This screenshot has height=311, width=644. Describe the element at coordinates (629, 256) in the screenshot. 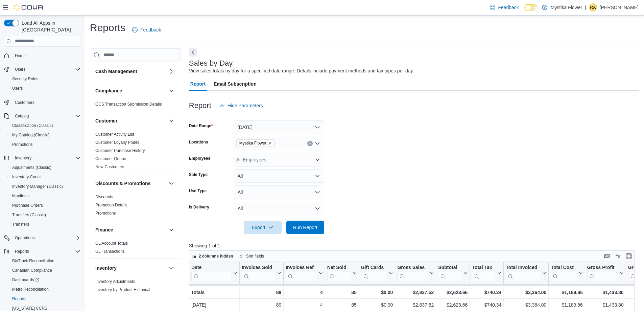

I see `button: Enter fullscreen` at that location.